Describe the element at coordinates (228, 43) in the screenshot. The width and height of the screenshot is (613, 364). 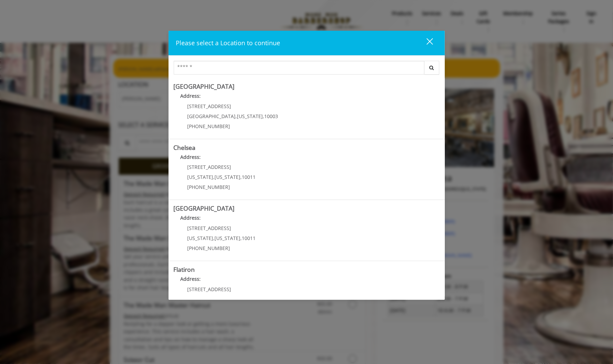
I see `span: Please select a Location to continue` at that location.